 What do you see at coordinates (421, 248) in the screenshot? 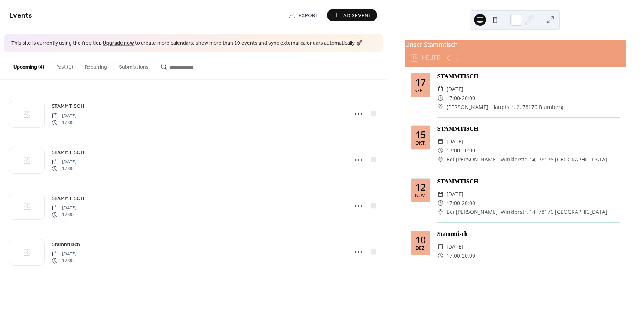
I see `div: Dez.` at bounding box center [421, 248].